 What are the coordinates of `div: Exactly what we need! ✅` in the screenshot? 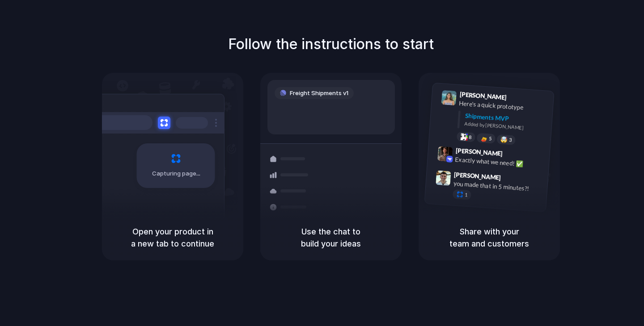 It's located at (500, 162).